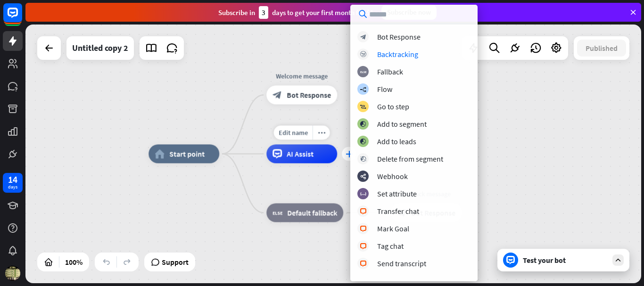  I want to click on div: days, so click(13, 187).